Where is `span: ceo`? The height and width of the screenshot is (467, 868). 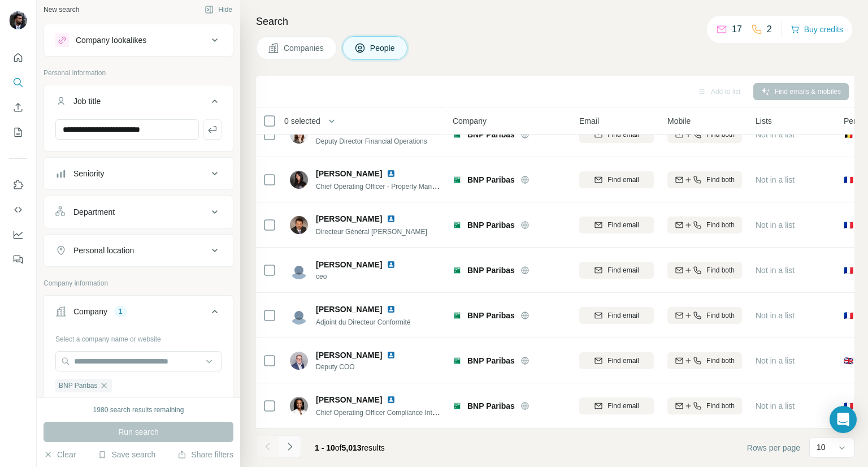
span: ceo is located at coordinates (362, 277).